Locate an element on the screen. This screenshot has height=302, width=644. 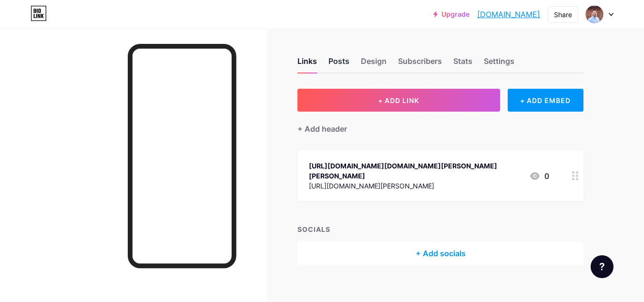
div: Subscribers is located at coordinates (420, 64).